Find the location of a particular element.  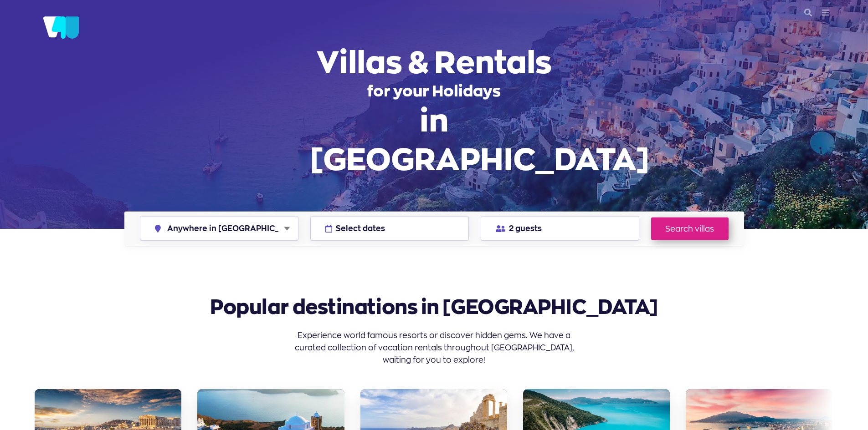

button: Select dates is located at coordinates (390, 228).